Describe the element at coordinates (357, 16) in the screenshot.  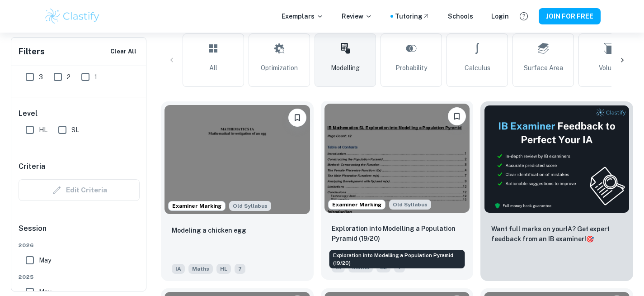
I see `p: Review` at that location.